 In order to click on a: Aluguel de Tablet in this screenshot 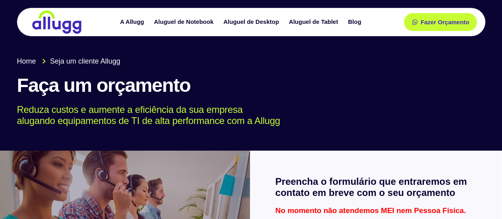, I will do `click(314, 22)`.